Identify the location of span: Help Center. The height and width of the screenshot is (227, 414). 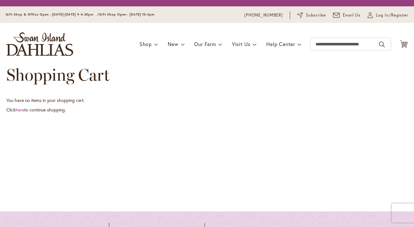
(281, 44).